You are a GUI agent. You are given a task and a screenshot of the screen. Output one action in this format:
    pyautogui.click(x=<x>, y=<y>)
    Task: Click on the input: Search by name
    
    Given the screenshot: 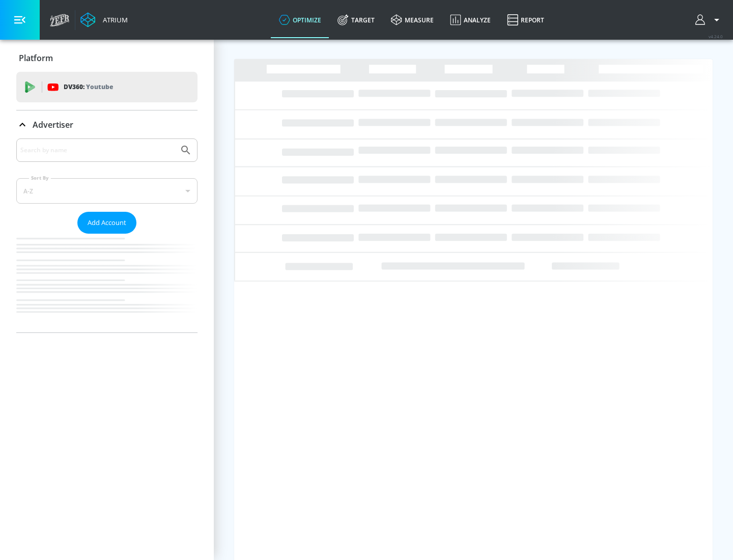 What is the action you would take?
    pyautogui.click(x=97, y=150)
    